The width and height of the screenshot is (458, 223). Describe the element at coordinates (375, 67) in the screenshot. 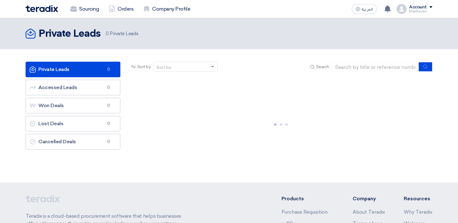

I see `input: Search by title or reference number` at that location.